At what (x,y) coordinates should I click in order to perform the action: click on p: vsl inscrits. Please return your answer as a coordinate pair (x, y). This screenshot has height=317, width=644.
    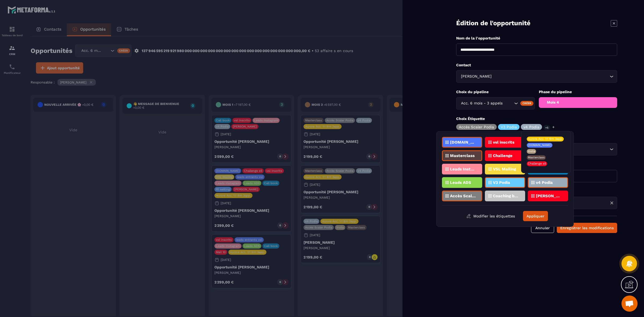
    Looking at the image, I should click on (504, 142).